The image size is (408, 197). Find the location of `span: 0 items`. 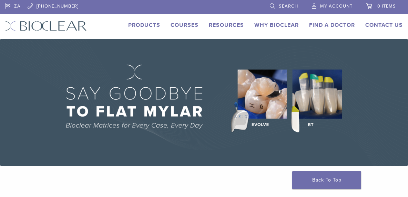

span: 0 items is located at coordinates (386, 6).